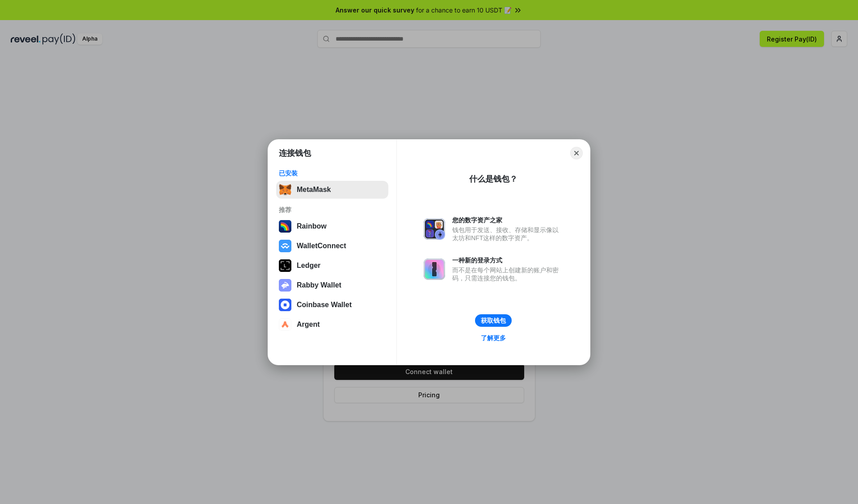  Describe the element at coordinates (324, 305) in the screenshot. I see `div: Coinbase Wallet` at that location.